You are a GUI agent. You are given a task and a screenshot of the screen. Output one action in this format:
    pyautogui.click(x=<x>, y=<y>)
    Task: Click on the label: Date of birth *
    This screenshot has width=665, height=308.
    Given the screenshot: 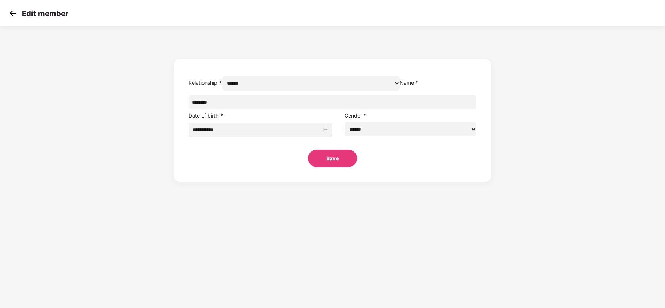 What is the action you would take?
    pyautogui.click(x=206, y=116)
    